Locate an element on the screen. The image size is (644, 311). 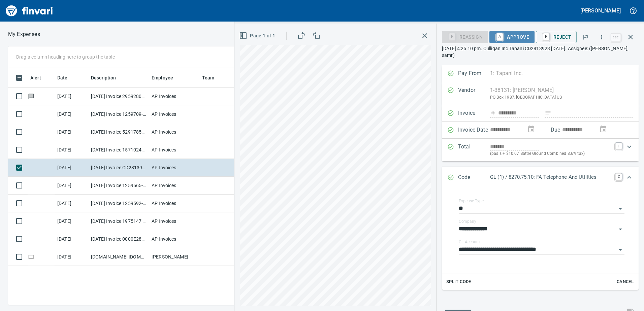
span: Has messages is located at coordinates (31, 96).